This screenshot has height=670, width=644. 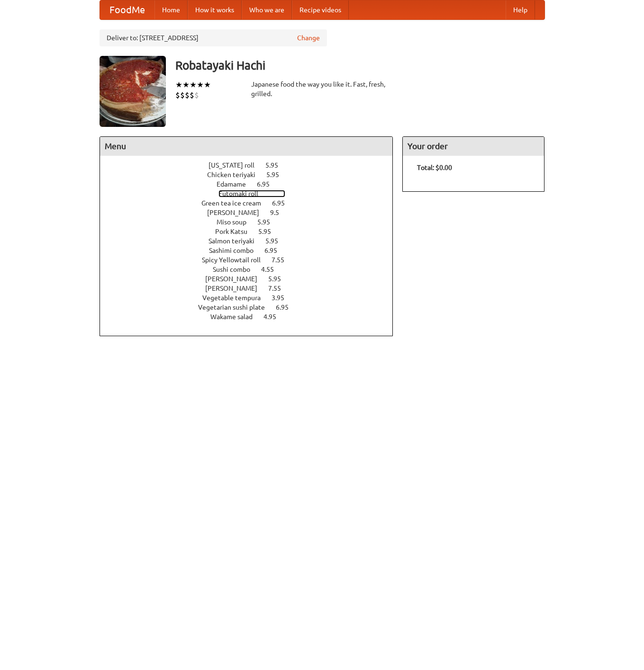 I want to click on a: Chicken teriyaki 5.95, so click(x=251, y=174).